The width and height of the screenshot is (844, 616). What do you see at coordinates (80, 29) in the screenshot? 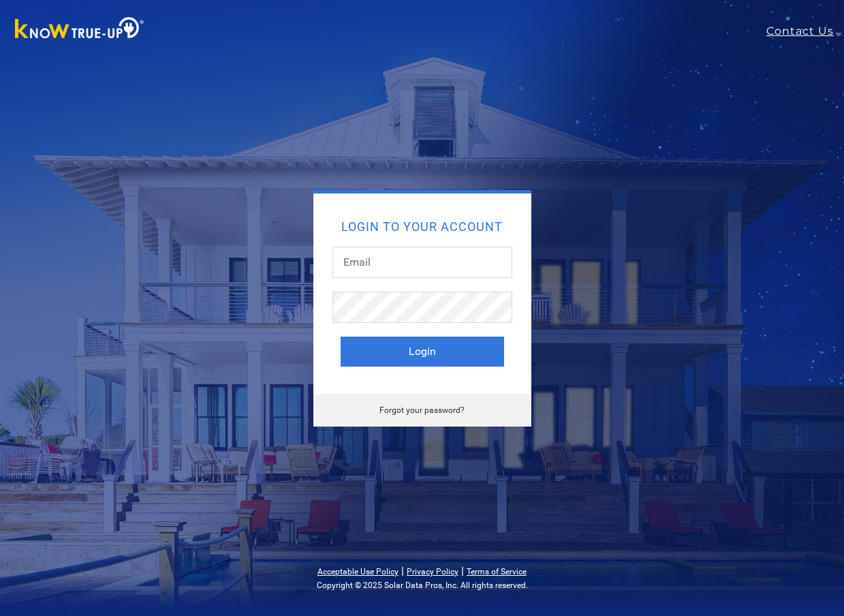
I see `img: Know True-Up` at bounding box center [80, 29].